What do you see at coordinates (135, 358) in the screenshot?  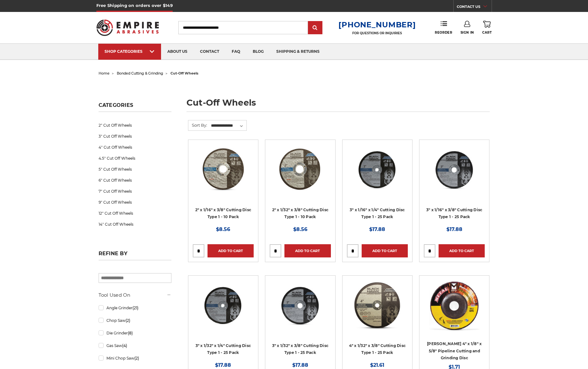 I see `a: Mini Chop Saw` at bounding box center [135, 358].